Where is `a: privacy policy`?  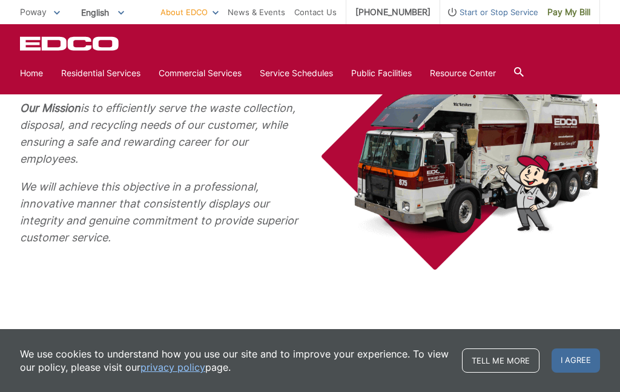 a: privacy policy is located at coordinates (173, 367).